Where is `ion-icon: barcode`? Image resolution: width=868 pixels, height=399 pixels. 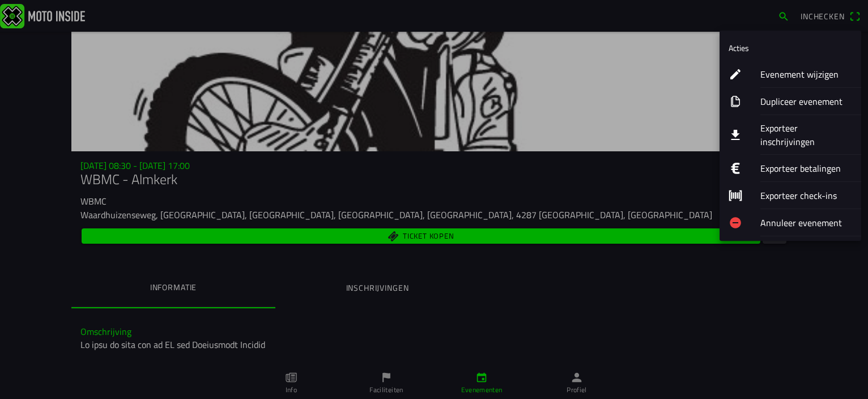
ion-icon: barcode is located at coordinates (735, 196).